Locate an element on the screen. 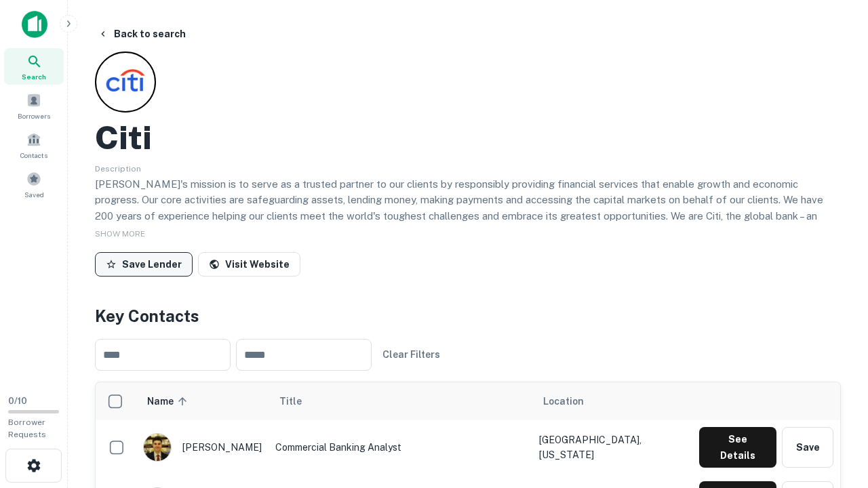 Image resolution: width=868 pixels, height=488 pixels. th: Location is located at coordinates (612, 401).